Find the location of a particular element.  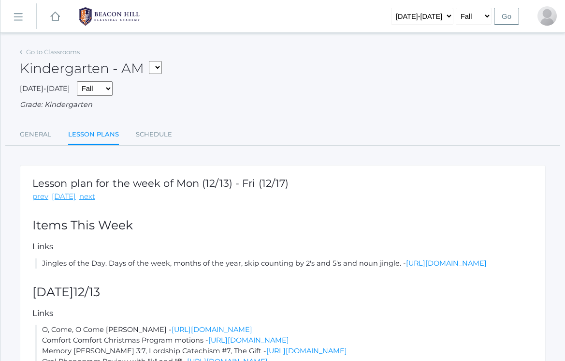

a: Schedule is located at coordinates (154, 134).